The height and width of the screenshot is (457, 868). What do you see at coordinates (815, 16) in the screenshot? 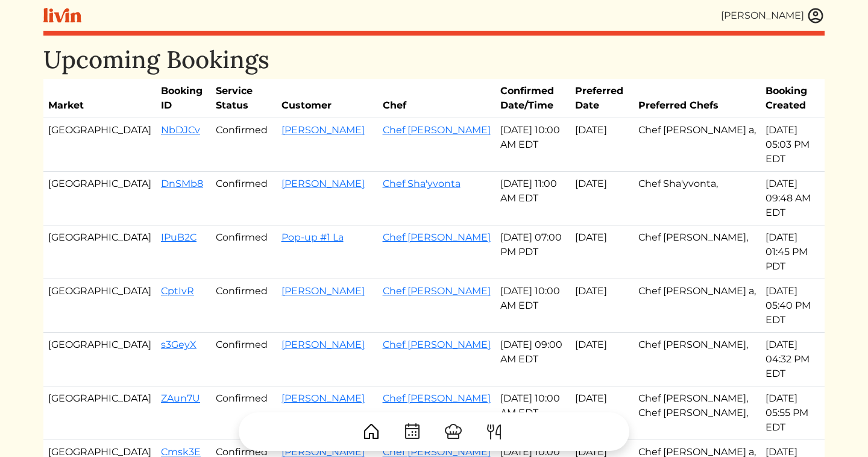
I see `img: user_account-e6e16d2ec92f44fc35f99ef0dc9cddf60790bfa021a6ecb1c896eb5d2907b31c.svg` at bounding box center [815, 16].